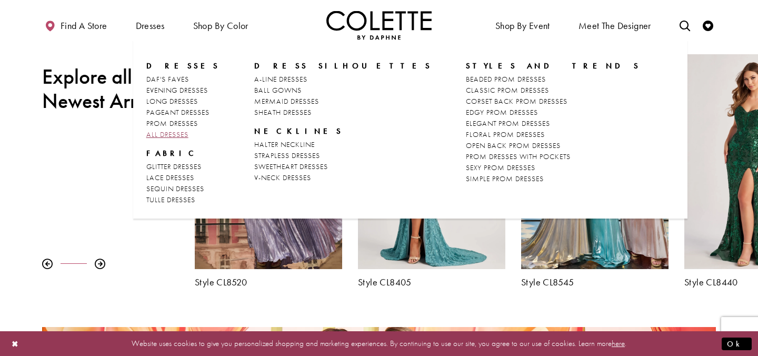 This screenshot has height=356, width=758. What do you see at coordinates (183, 134) in the screenshot?
I see `a: ALL DRESSES` at bounding box center [183, 134].